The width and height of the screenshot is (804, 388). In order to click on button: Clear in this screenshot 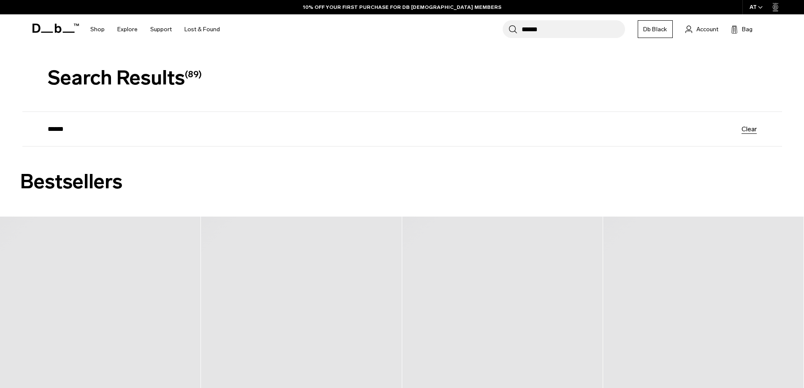, I will do `click(749, 129)`.